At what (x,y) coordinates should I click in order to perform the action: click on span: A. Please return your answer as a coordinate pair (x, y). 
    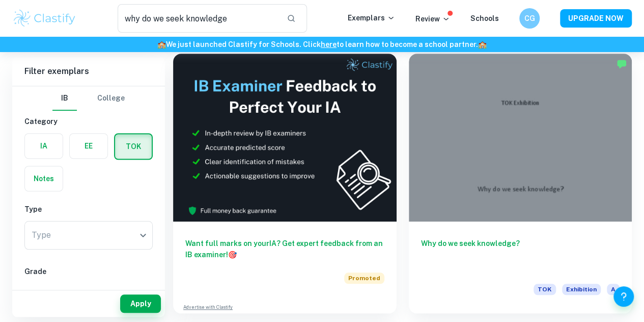
    Looking at the image, I should click on (613, 289).